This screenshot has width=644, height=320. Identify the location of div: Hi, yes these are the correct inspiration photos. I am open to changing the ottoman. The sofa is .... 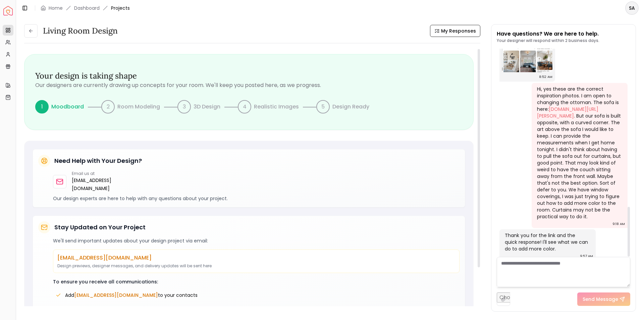
(579, 153).